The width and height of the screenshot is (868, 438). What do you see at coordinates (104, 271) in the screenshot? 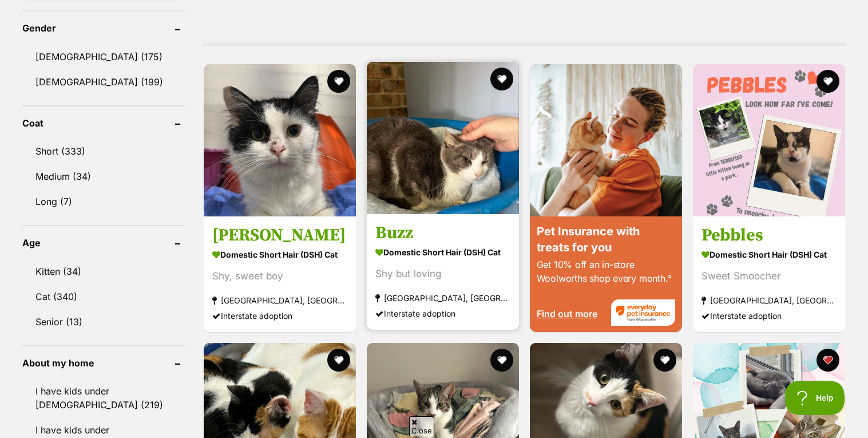
I see `a: Kitten (34)` at bounding box center [104, 271].